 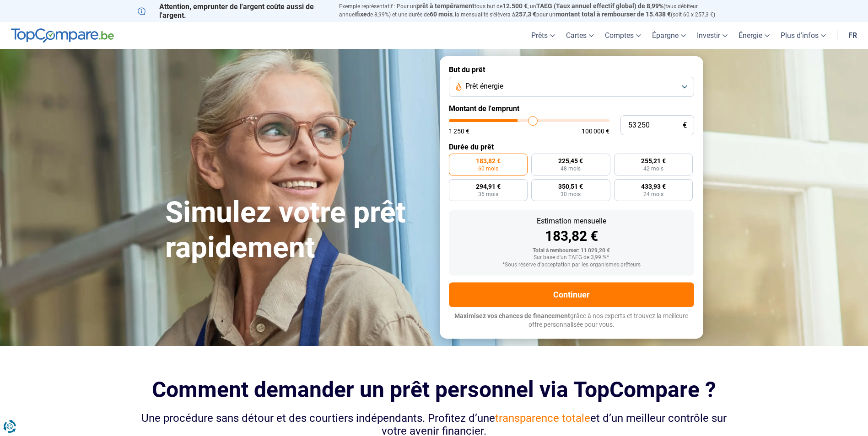 I want to click on label: But du prêt, so click(x=571, y=70).